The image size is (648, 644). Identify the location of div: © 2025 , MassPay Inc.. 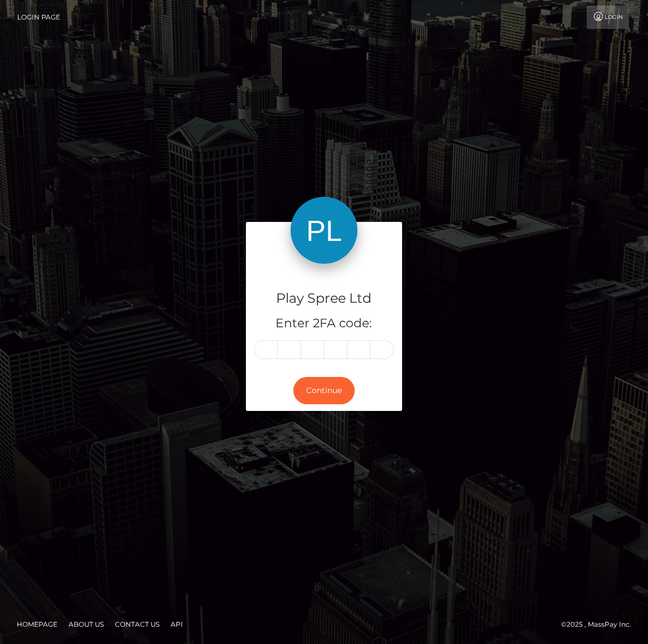
(600, 624).